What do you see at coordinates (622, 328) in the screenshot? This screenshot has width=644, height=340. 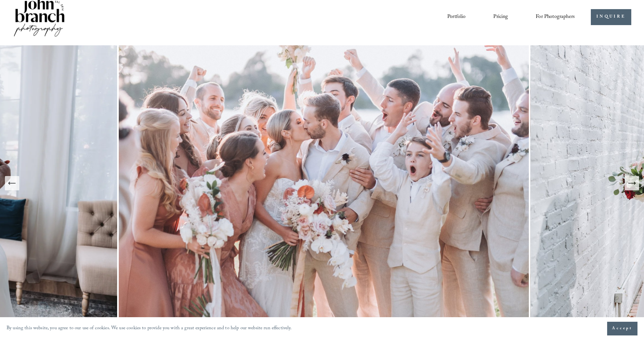 I see `button: Accept` at bounding box center [622, 328].